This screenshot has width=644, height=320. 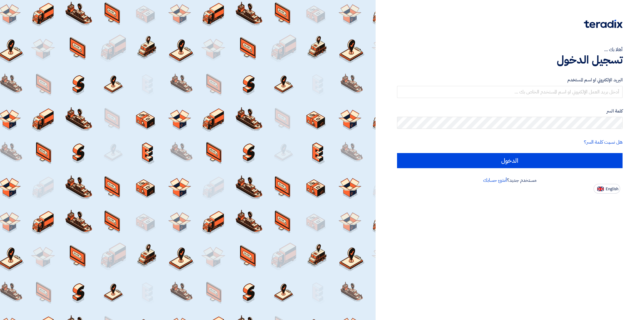 What do you see at coordinates (603, 24) in the screenshot?
I see `img: Teradix logo` at bounding box center [603, 24].